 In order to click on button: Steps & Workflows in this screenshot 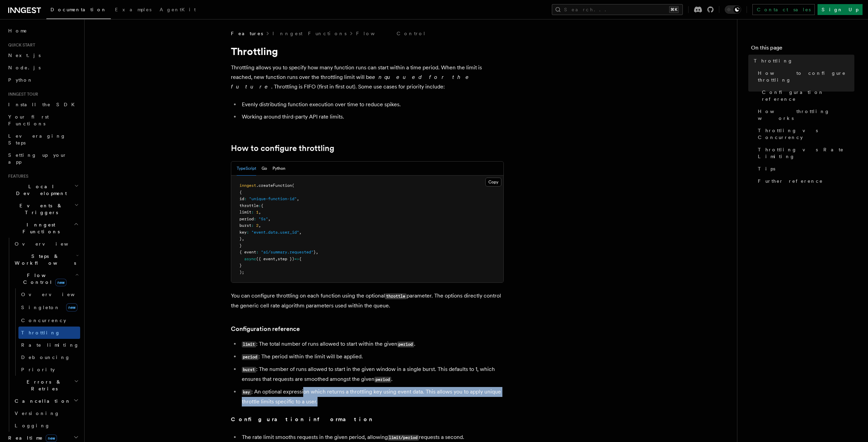, I will do `click(46, 260)`.